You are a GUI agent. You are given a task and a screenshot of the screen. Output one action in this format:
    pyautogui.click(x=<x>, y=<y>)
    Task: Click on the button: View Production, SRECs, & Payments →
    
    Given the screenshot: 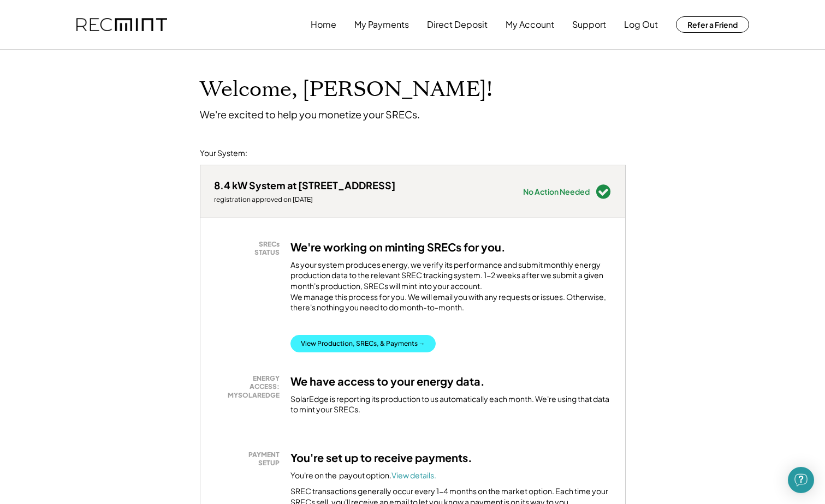 What is the action you would take?
    pyautogui.click(x=363, y=344)
    